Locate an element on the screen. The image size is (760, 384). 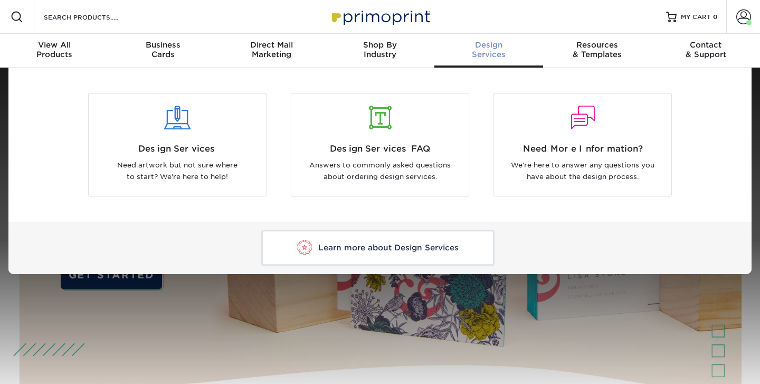
span: Design Services FAQ is located at coordinates (380, 149).